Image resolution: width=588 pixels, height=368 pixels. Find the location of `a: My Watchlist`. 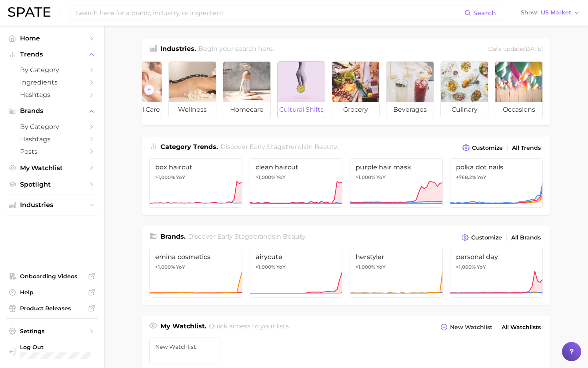

a: My Watchlist is located at coordinates (52, 168).